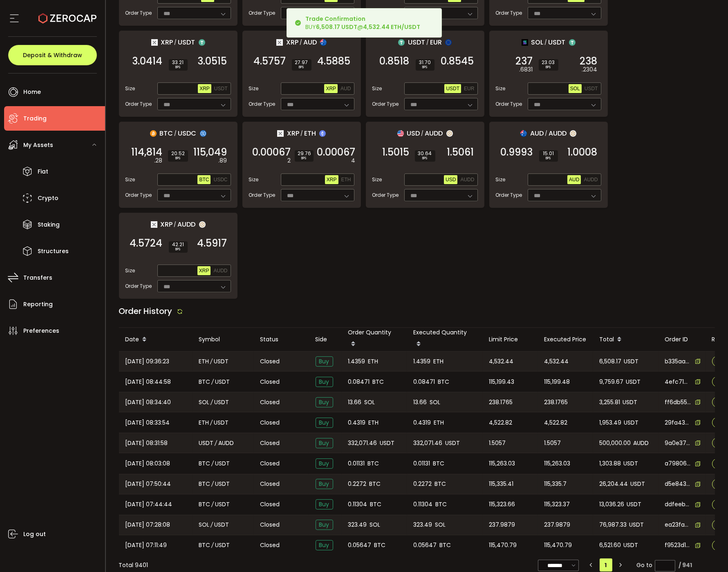  What do you see at coordinates (589, 61) in the screenshot?
I see `span: 238` at bounding box center [589, 61].